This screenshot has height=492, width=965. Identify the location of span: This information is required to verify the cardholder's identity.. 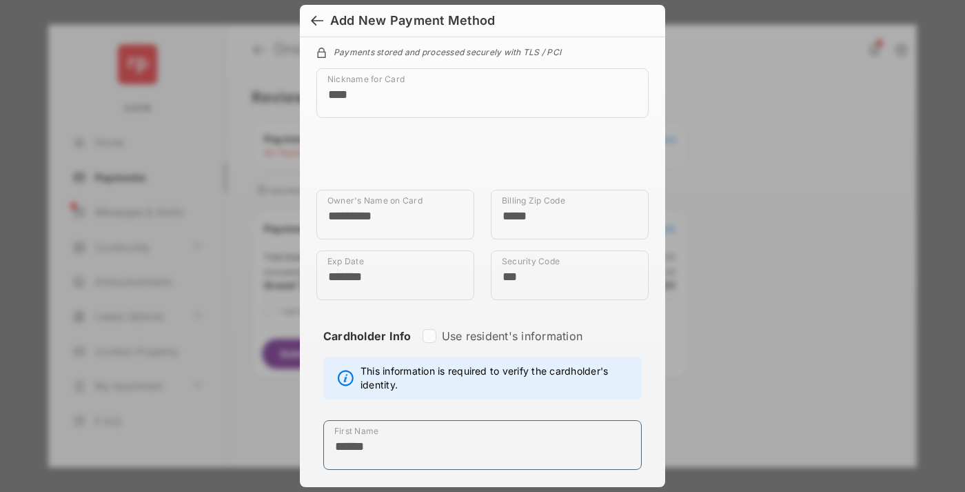
(497, 378).